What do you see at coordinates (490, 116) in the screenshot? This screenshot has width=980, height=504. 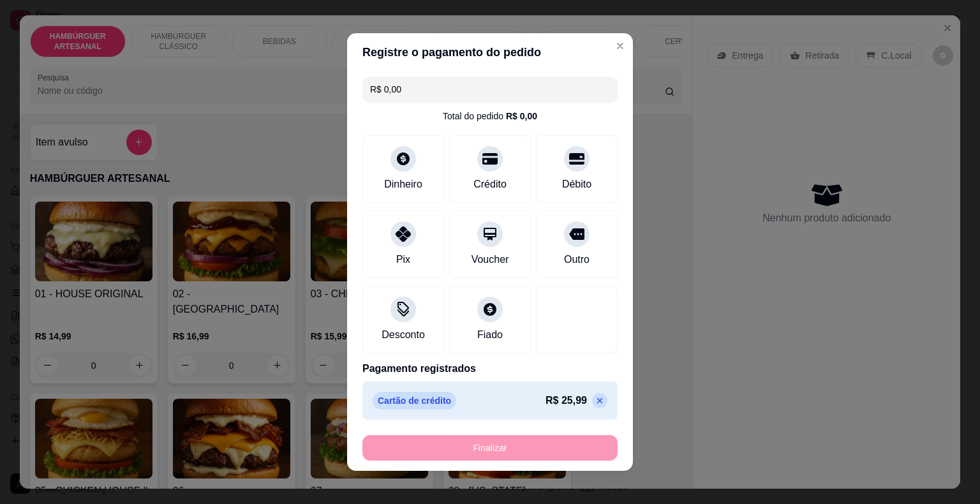 I see `div: Total do pedido` at bounding box center [490, 116].